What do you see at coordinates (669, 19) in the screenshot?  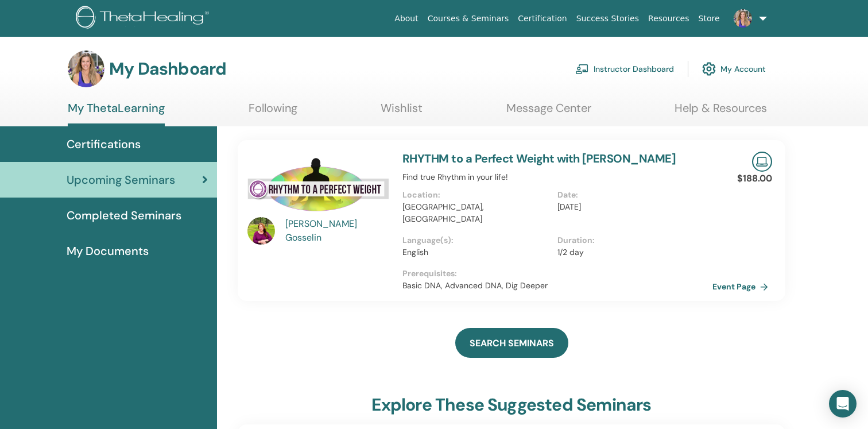 I see `a: Resources` at bounding box center [669, 19].